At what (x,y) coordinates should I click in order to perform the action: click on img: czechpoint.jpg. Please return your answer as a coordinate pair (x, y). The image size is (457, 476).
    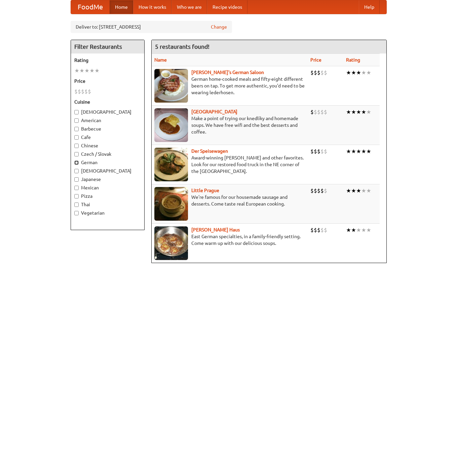
    Looking at the image, I should click on (171, 125).